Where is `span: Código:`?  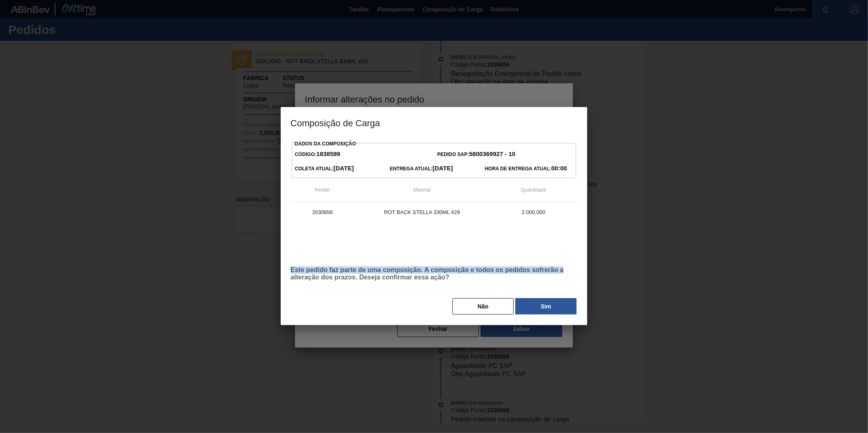 span: Código: is located at coordinates (317, 154).